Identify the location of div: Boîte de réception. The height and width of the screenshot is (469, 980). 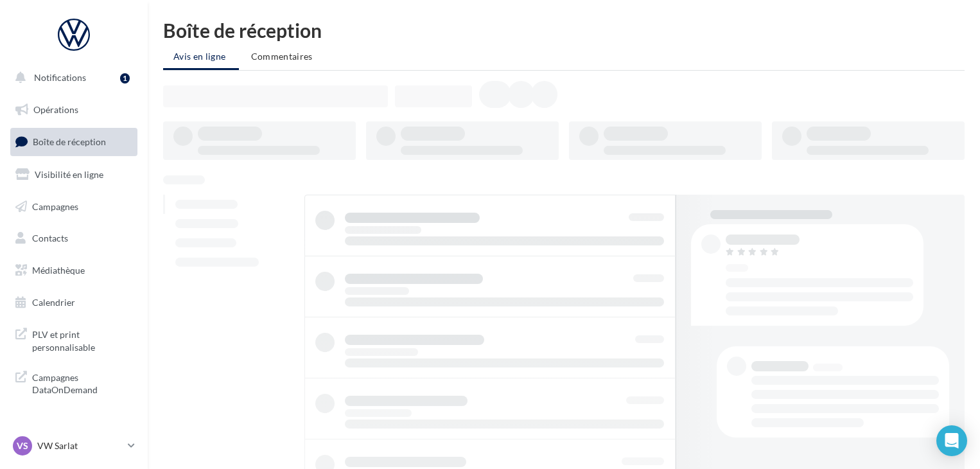
(564, 30).